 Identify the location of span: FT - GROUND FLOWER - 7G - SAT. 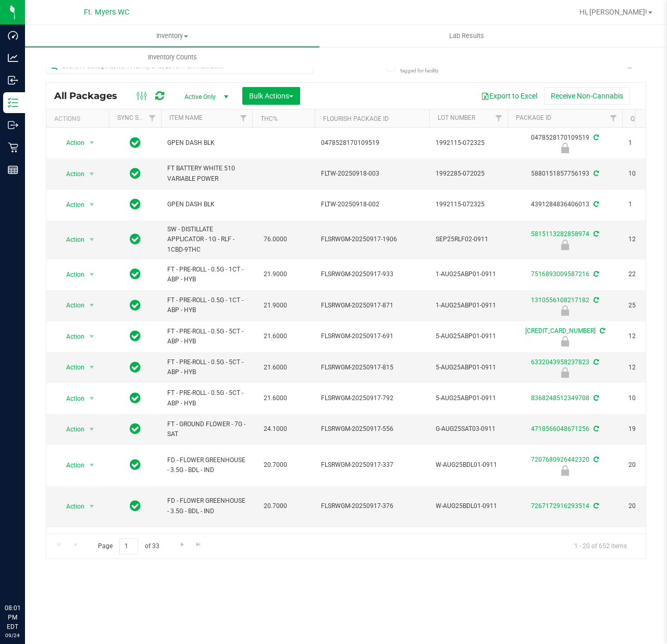
(206, 430).